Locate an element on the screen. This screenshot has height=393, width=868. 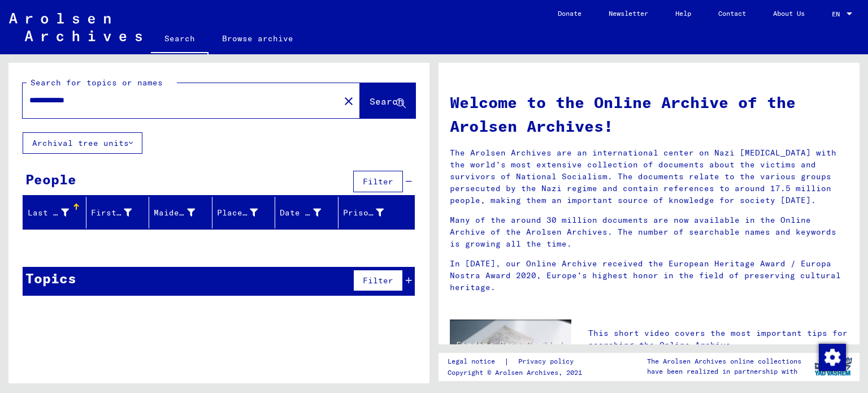
mat-header-cell: Maiden Name is located at coordinates (181, 213).